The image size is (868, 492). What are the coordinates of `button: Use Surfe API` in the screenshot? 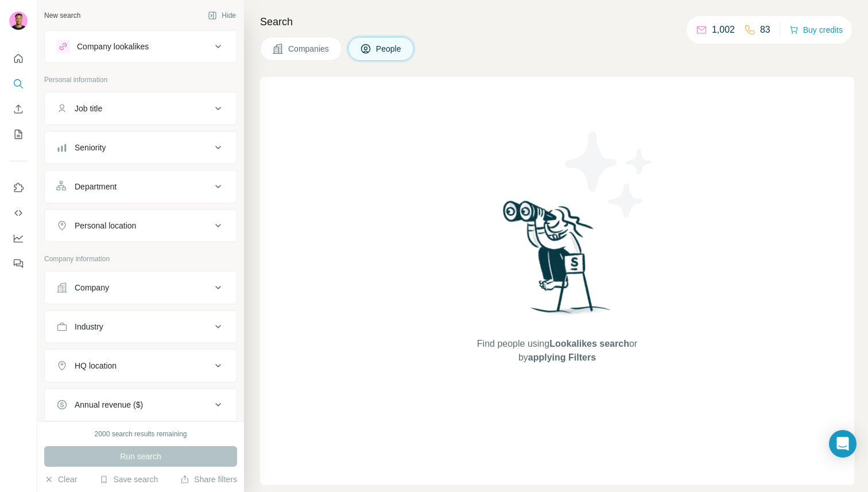 It's located at (18, 213).